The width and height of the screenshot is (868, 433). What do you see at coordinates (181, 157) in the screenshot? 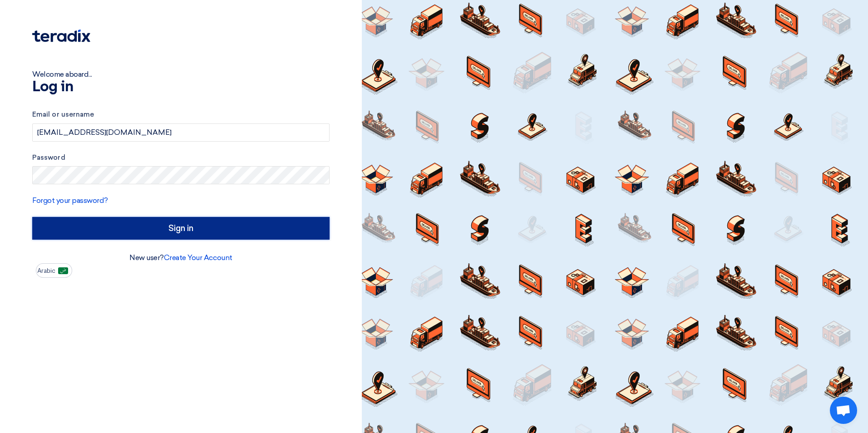
I see `label: Password` at bounding box center [181, 157].